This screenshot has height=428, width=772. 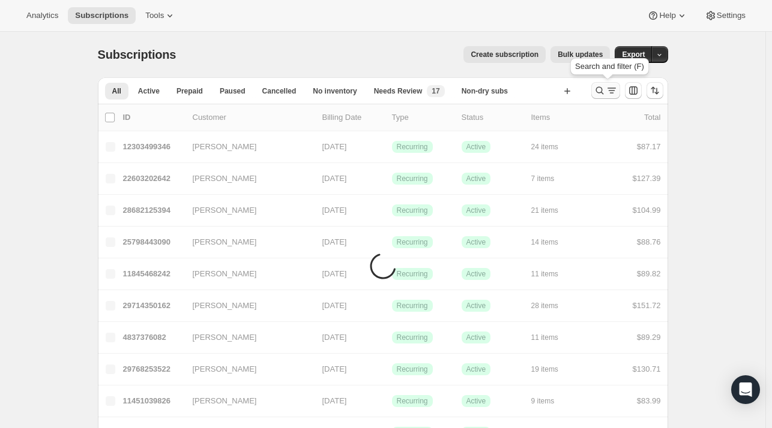 I want to click on button: Customize table column order and visibility, so click(x=633, y=91).